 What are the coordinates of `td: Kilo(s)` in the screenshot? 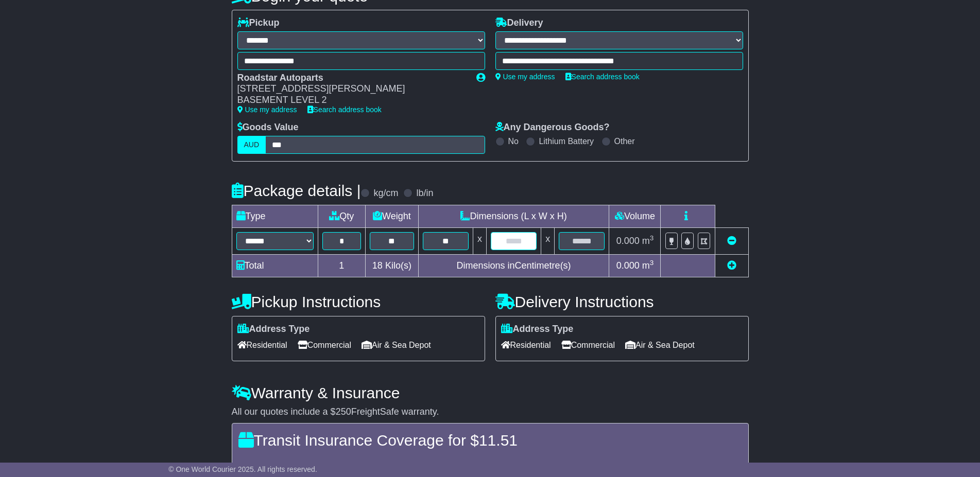 It's located at (392, 265).